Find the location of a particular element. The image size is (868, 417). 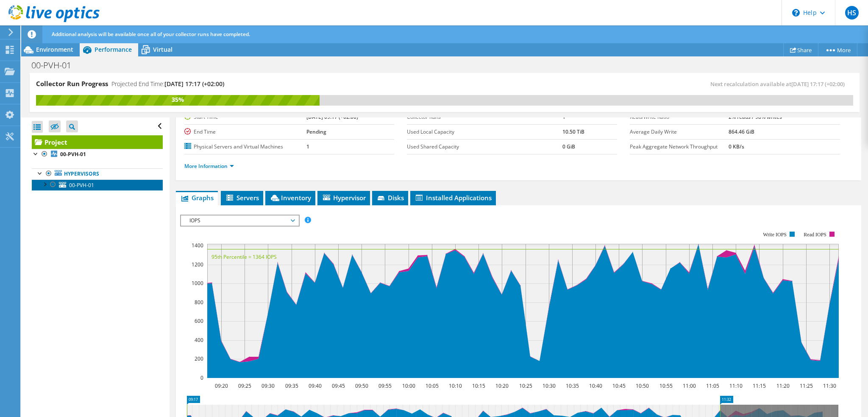

span: Virtual is located at coordinates (163, 49).